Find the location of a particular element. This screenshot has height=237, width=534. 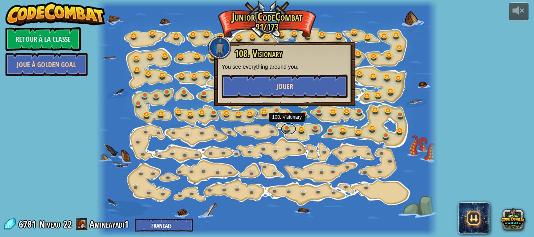

span: 6781 is located at coordinates (29, 224).